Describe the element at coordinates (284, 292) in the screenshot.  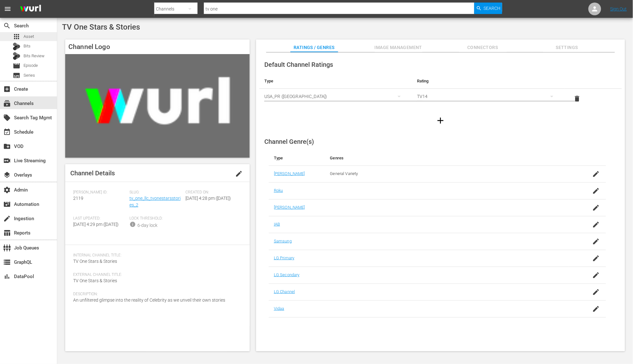
I see `a: LG Channel` at that location.